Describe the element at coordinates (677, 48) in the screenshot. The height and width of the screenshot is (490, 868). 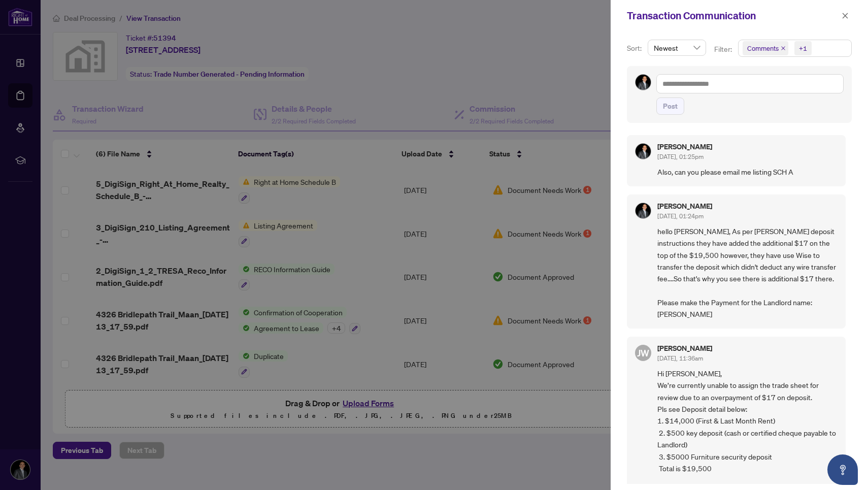
I see `span: Newest` at that location.